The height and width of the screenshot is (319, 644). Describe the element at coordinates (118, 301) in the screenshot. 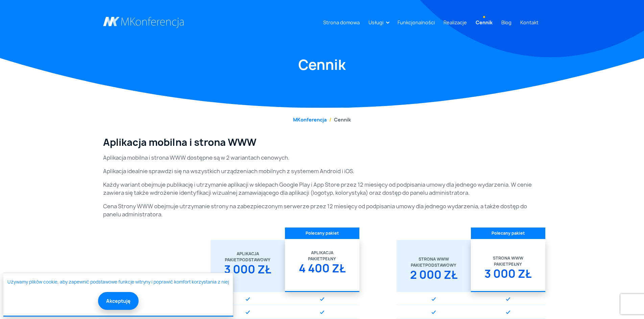

I see `button: Akceptuję` at that location.